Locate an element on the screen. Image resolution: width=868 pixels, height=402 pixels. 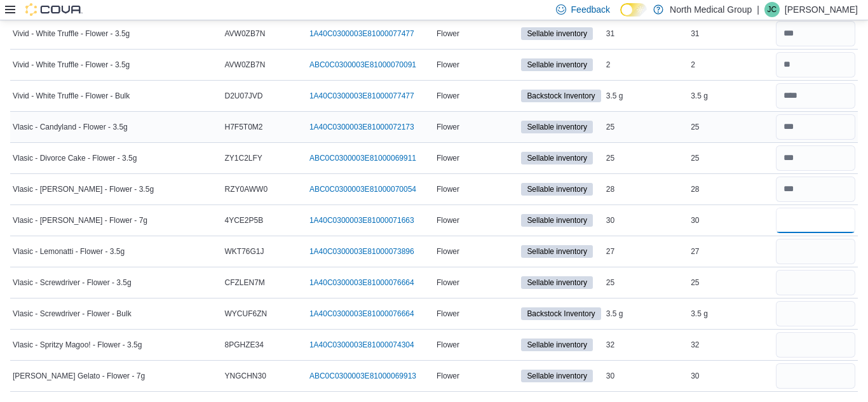
img: Cova is located at coordinates (54, 10).